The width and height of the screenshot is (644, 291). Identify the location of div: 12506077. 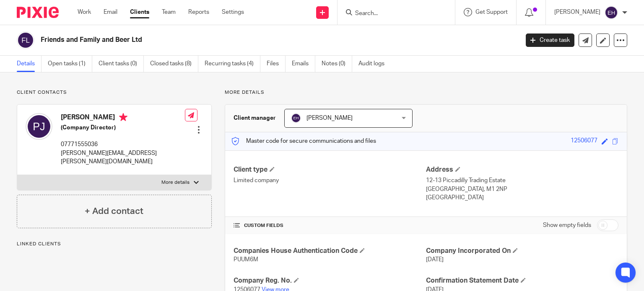
(584, 141).